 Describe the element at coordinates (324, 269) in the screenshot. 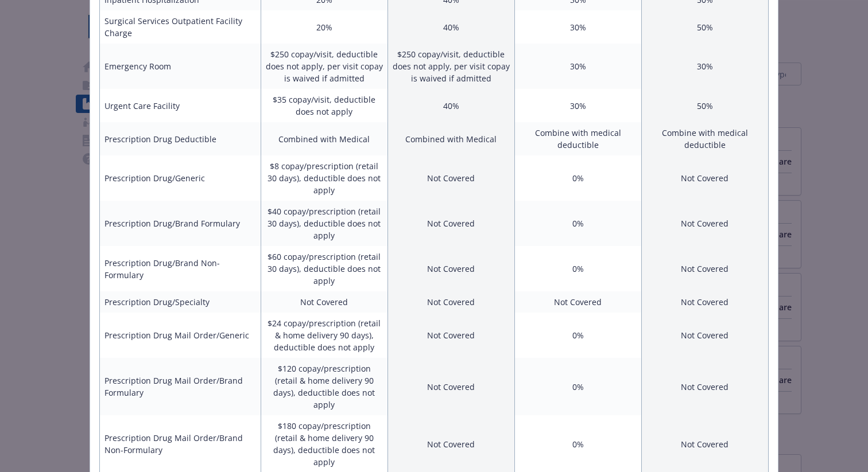

I see `td: $60 copay/prescription (retail 30 days), deductible does not apply` at that location.